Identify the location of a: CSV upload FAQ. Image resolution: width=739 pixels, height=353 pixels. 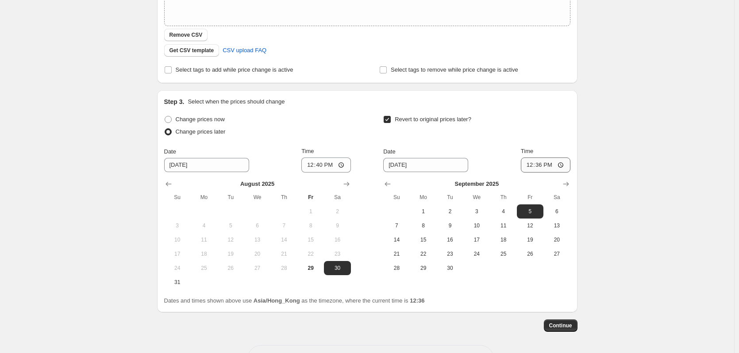
(244, 50).